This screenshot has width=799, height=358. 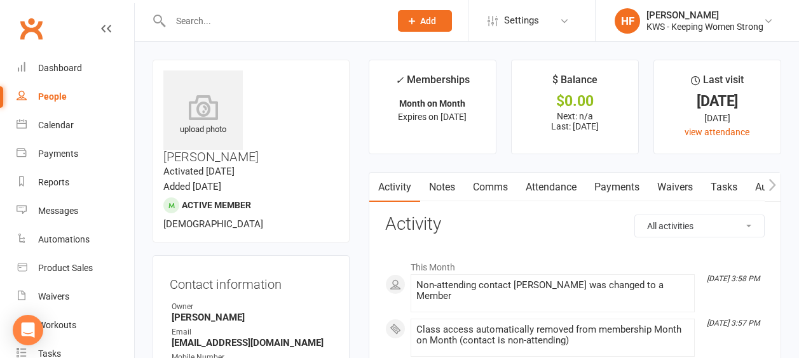 I want to click on a: Messages, so click(x=75, y=211).